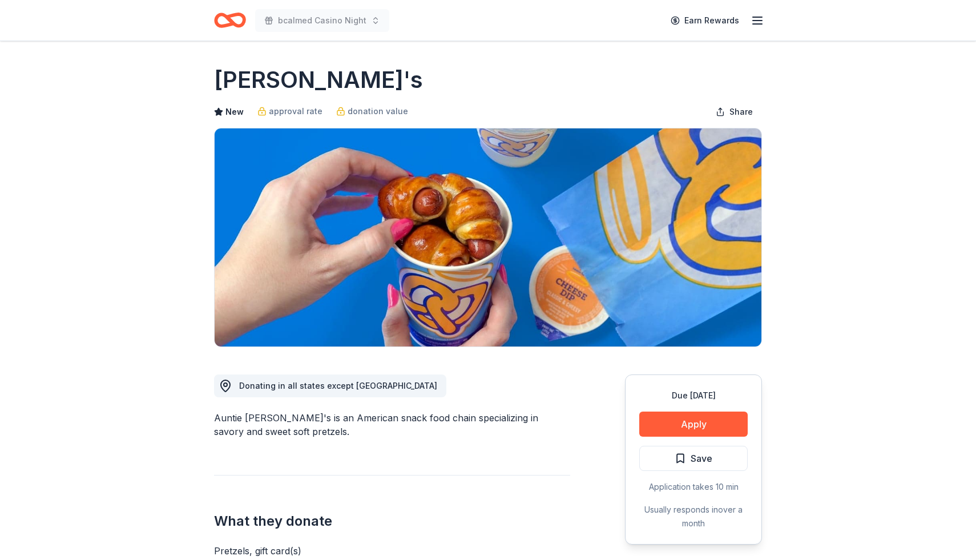 The height and width of the screenshot is (560, 976). What do you see at coordinates (702, 458) in the screenshot?
I see `span: Save` at bounding box center [702, 458].